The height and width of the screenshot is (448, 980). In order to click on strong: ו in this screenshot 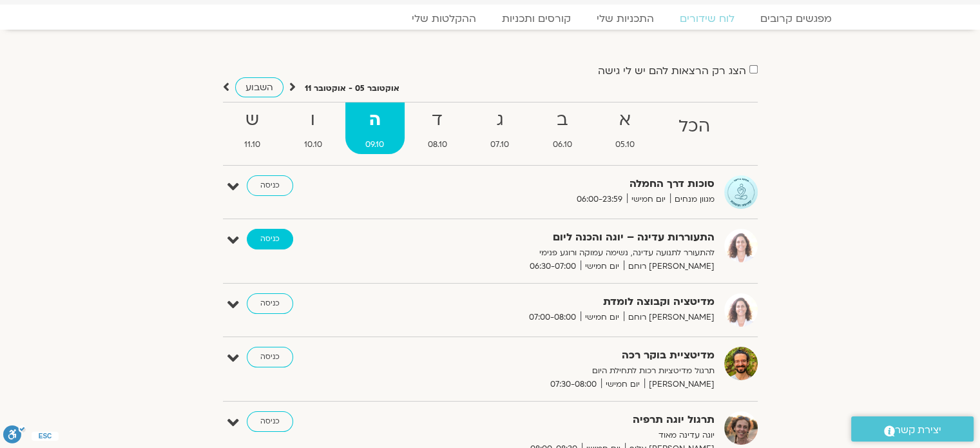, I will do `click(314, 120)`.